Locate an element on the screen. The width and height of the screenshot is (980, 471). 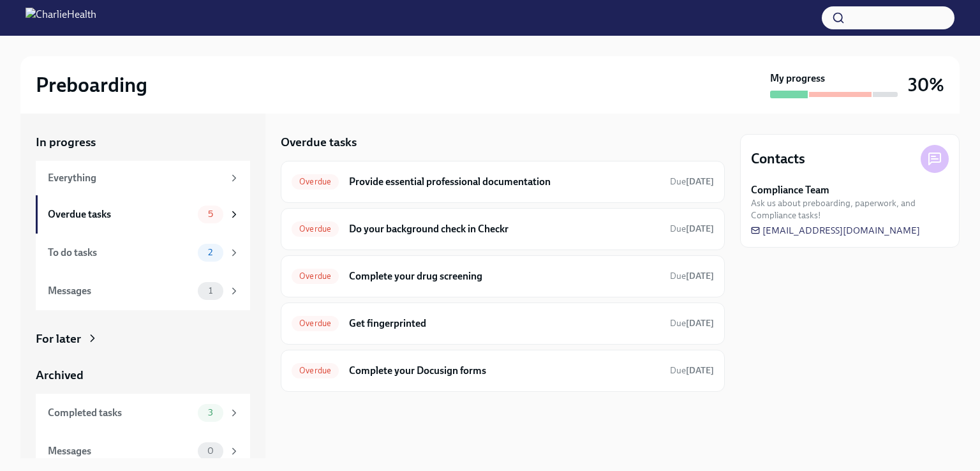
div: In progress is located at coordinates (143, 142).